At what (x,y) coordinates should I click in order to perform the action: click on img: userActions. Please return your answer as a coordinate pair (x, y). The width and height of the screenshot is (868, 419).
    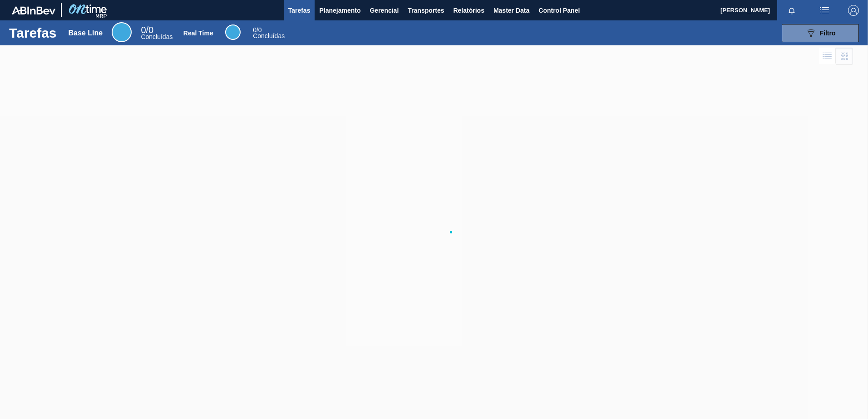
    Looking at the image, I should click on (824, 11).